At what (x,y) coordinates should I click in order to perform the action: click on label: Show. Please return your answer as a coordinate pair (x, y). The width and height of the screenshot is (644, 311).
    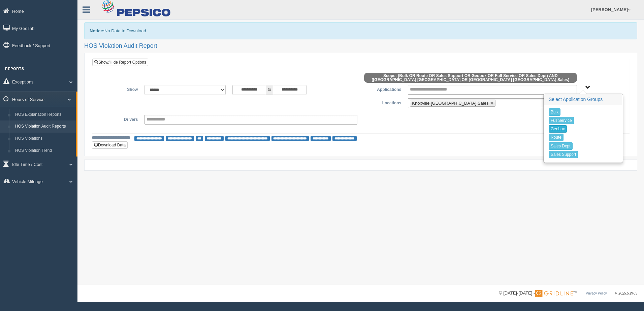
    Looking at the image, I should click on (119, 89).